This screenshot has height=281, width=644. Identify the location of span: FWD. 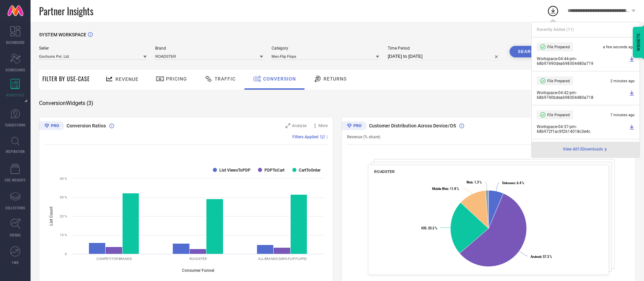
(15, 262).